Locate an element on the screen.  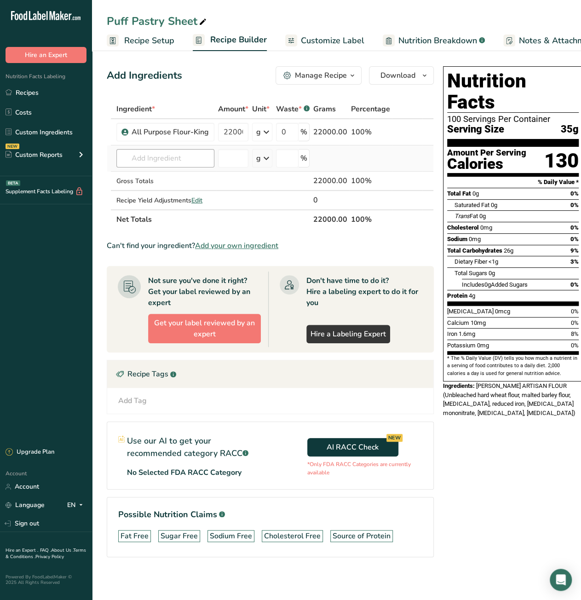
a: Customize Label is located at coordinates (325, 40).